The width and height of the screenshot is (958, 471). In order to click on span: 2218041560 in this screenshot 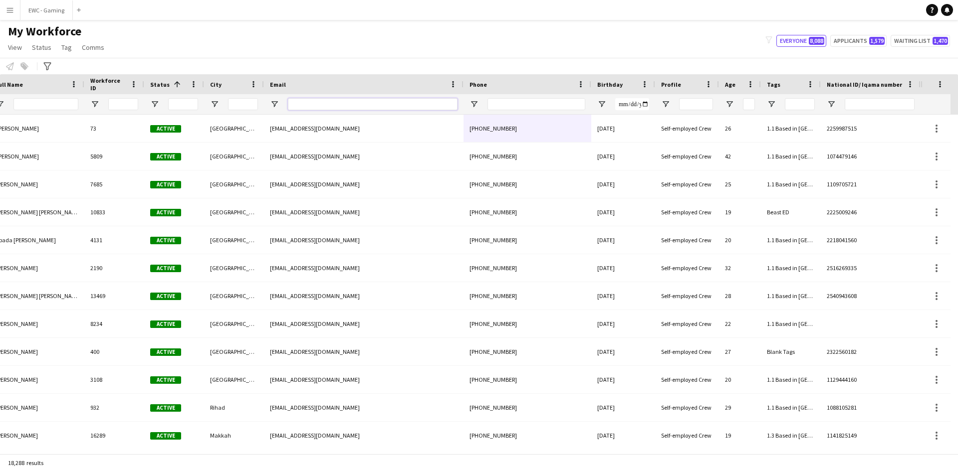, I will do `click(842, 240)`.